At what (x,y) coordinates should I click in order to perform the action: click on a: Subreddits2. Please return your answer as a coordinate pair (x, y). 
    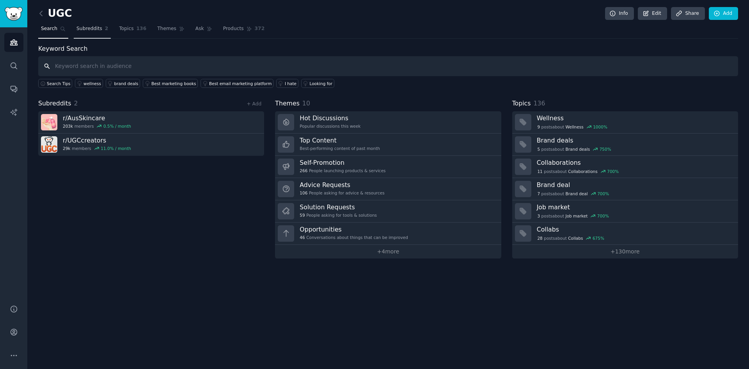
    Looking at the image, I should click on (92, 30).